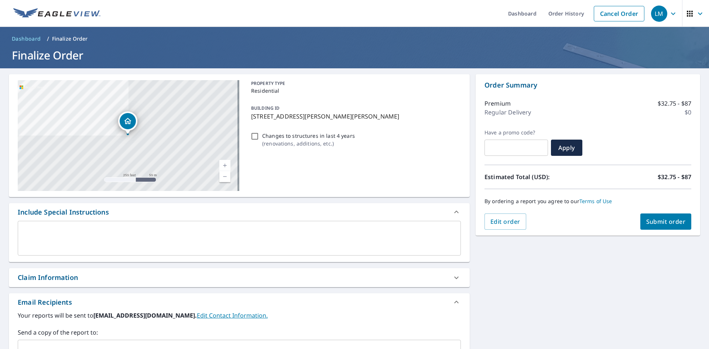 This screenshot has width=709, height=349. I want to click on p: BUILDING ID, so click(265, 108).